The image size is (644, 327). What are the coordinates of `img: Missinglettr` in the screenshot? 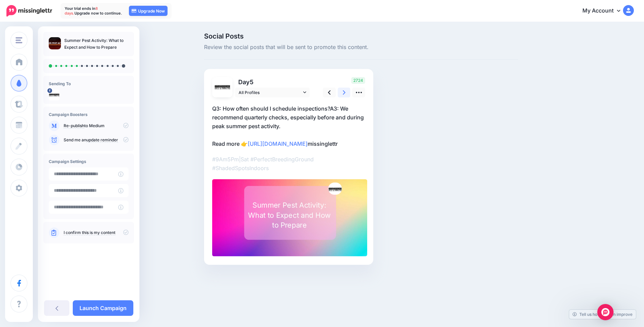 It's located at (29, 11).